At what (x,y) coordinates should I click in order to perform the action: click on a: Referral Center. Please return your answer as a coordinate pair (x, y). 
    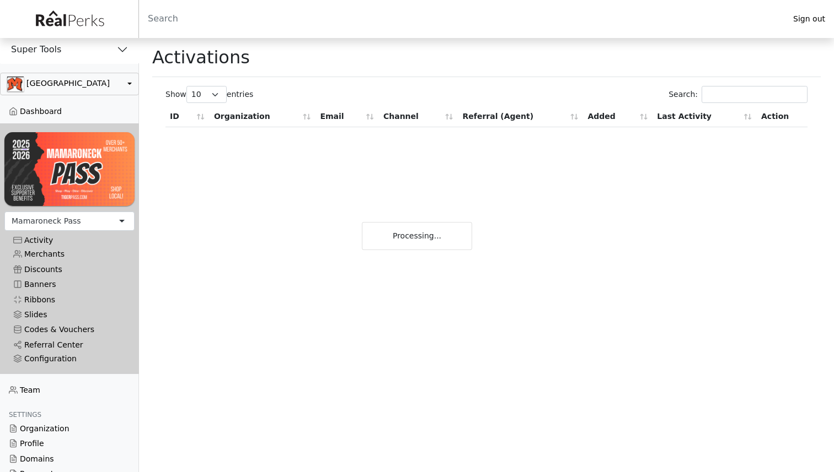
    Looking at the image, I should click on (69, 345).